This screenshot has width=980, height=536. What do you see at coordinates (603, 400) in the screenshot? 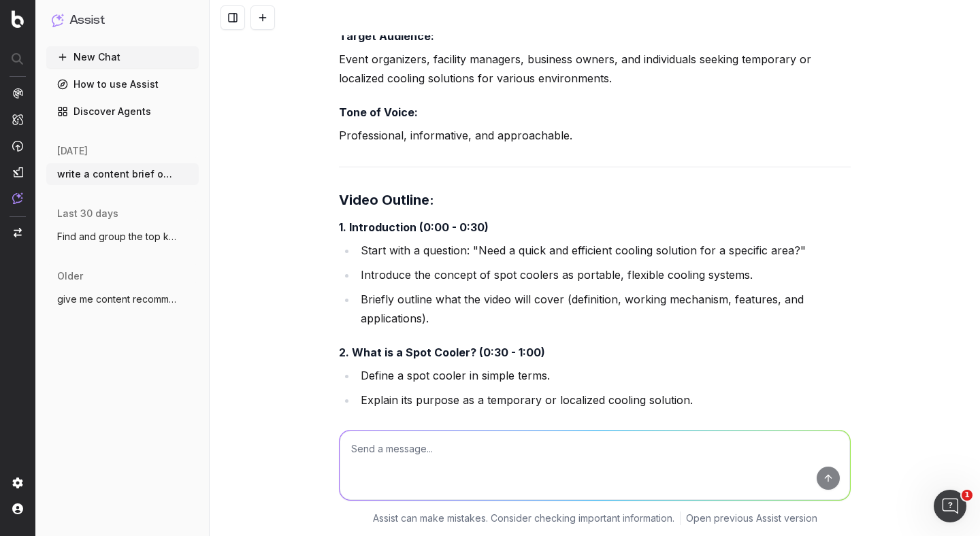
I see `li: Explain its purpose as a temporary or localized cooling solution.` at bounding box center [603, 400].